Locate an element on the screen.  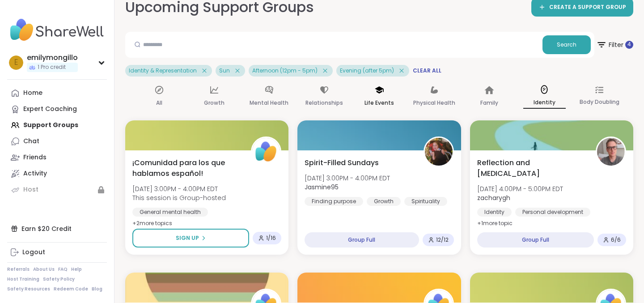
div: Host is located at coordinates (31, 190).